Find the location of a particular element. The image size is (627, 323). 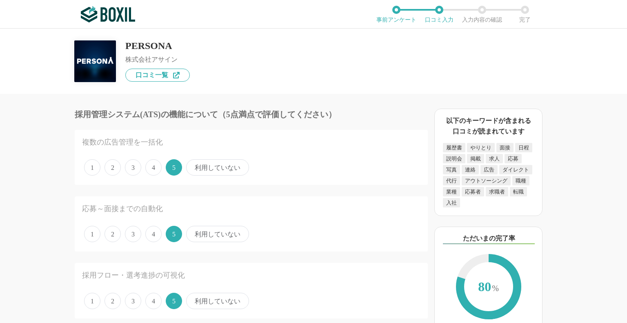

li: 入力内容の確認 is located at coordinates (482, 14).